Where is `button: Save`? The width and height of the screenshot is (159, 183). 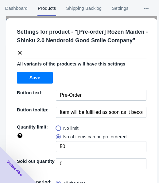
button: Save is located at coordinates (35, 78).